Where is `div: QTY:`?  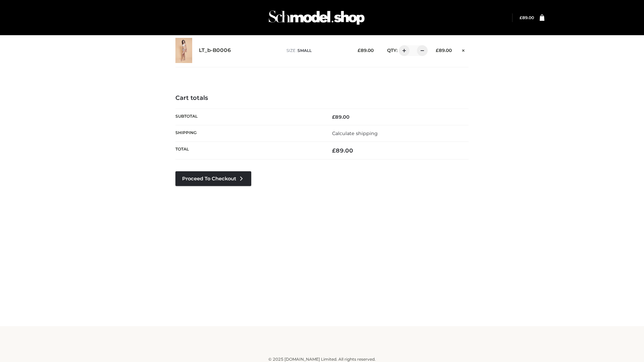 div: QTY: is located at coordinates (403, 50).